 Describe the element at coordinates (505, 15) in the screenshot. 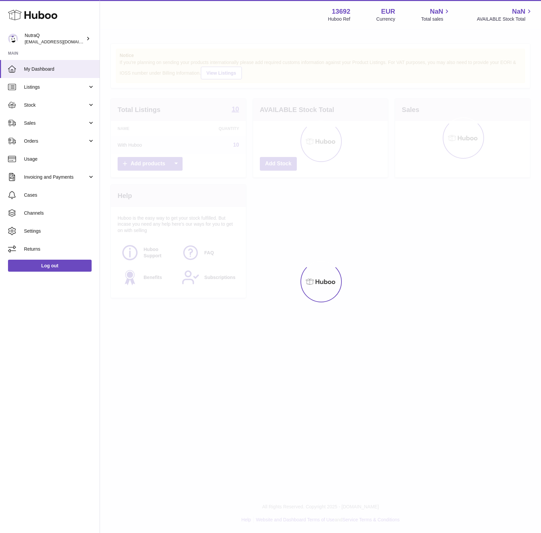

I see `a: NaN AVAILABLE Stock Total` at that location.